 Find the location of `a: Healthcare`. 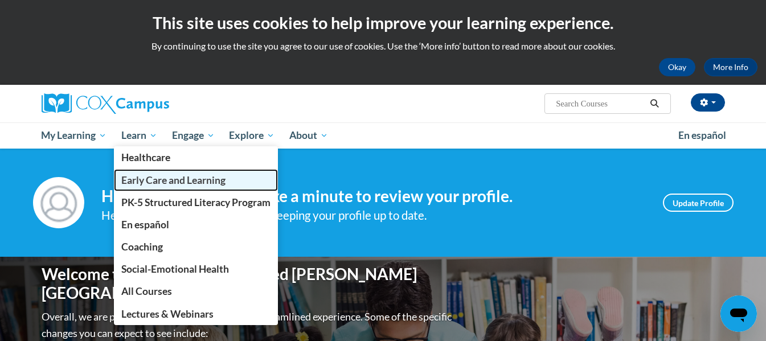

a: Healthcare is located at coordinates (196, 157).